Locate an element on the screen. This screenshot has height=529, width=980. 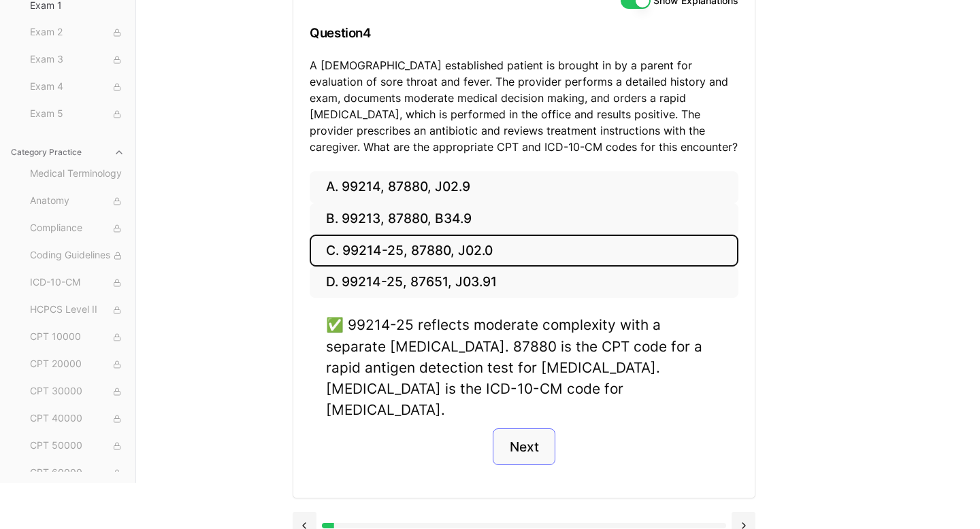
span: CPT 50000 is located at coordinates (77, 446).